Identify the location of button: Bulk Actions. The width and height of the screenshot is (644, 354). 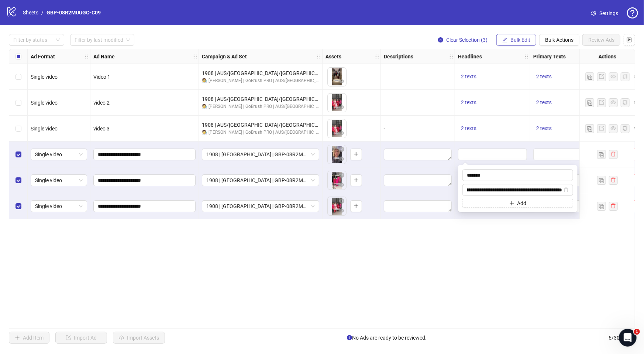
(559, 40).